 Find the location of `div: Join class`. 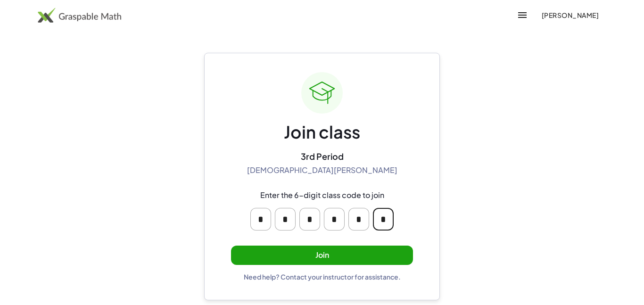

div: Join class is located at coordinates (322, 132).